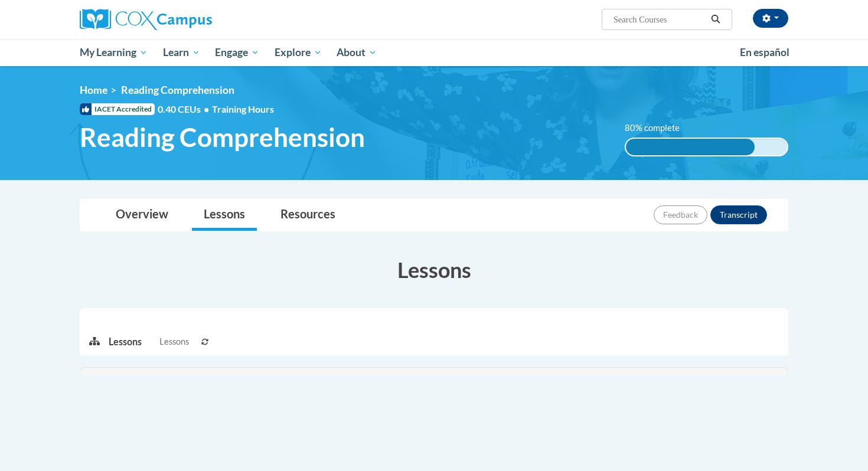  I want to click on a: Engage, so click(237, 52).